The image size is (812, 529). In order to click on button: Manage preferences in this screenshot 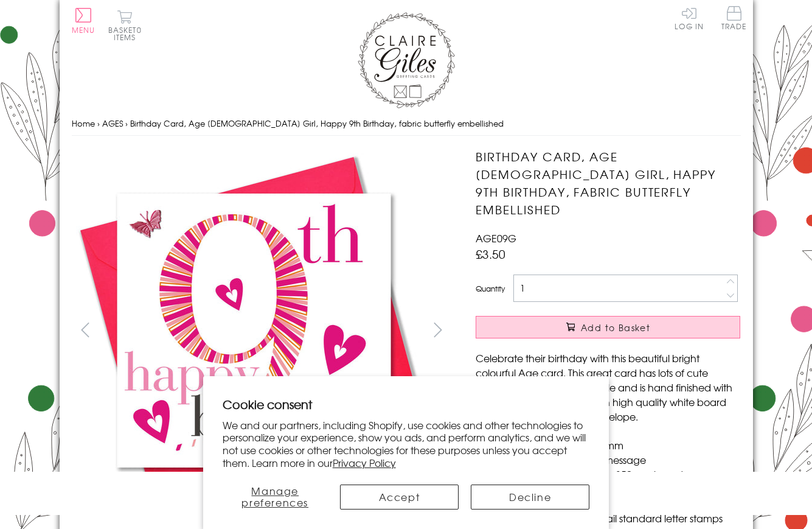, I will do `click(275, 497)`.